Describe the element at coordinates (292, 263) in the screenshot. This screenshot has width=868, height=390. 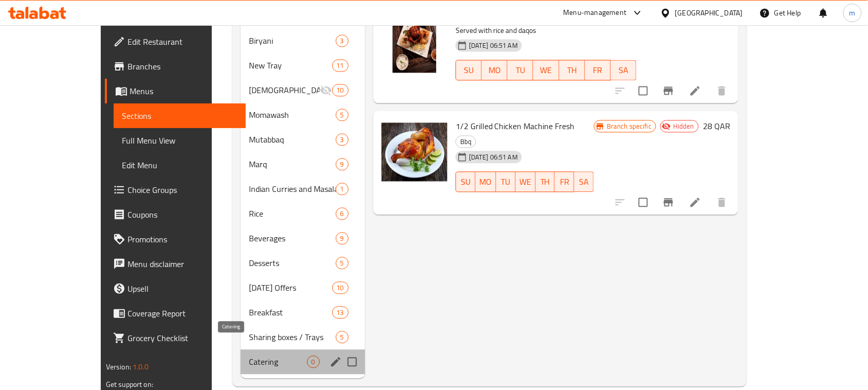
I see `span: Desserts` at that location.